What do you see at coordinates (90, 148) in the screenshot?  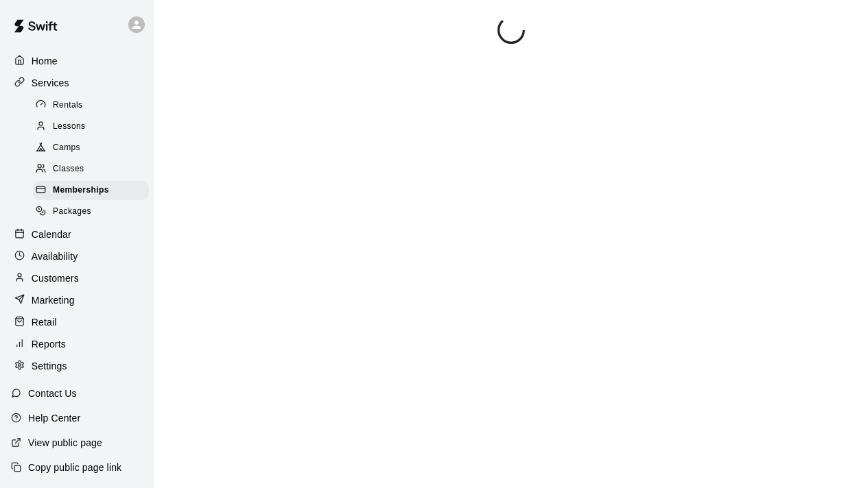 I see `div: Camps` at bounding box center [90, 148].